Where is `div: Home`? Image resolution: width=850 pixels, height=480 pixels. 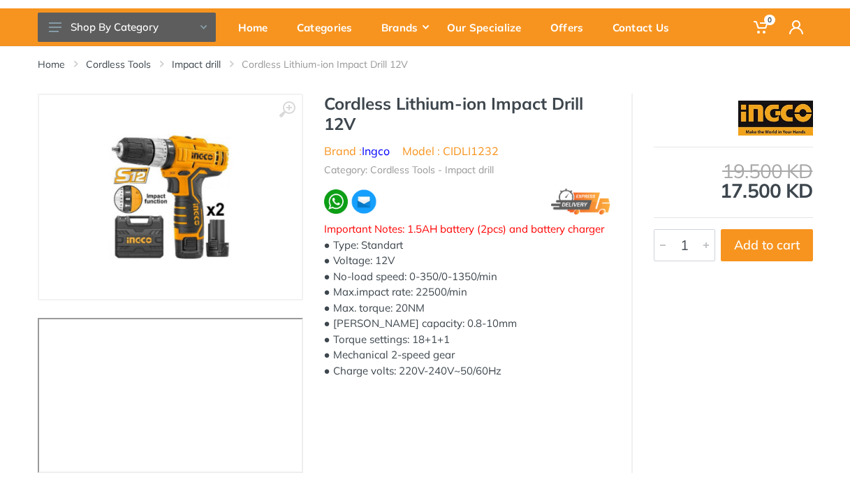 div: Home is located at coordinates (258, 27).